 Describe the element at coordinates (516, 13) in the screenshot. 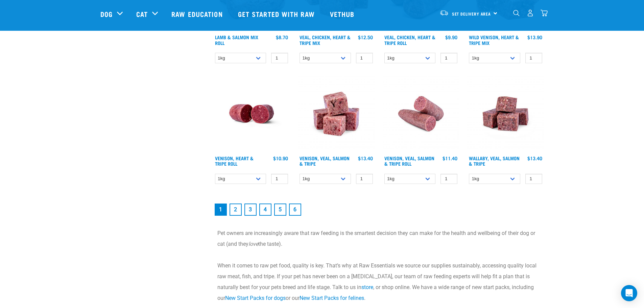

I see `img: home-icon-1@2x.png` at that location.